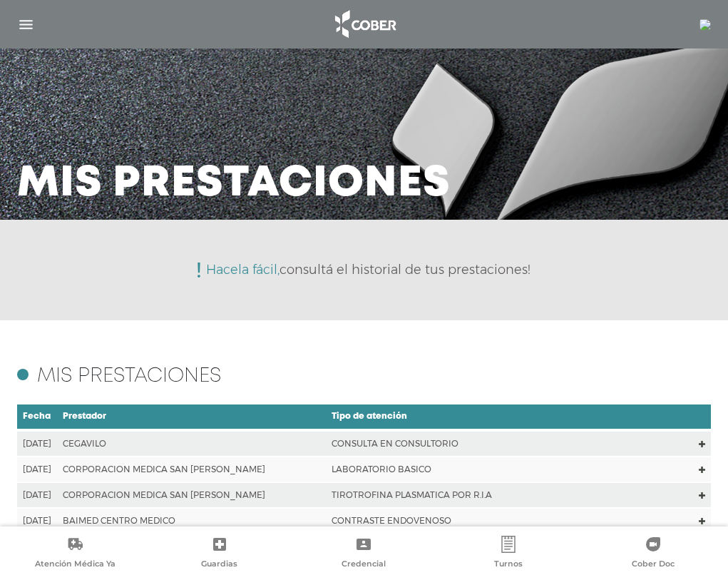  I want to click on td: CONTRASTE ENDOVENOSO, so click(510, 521).